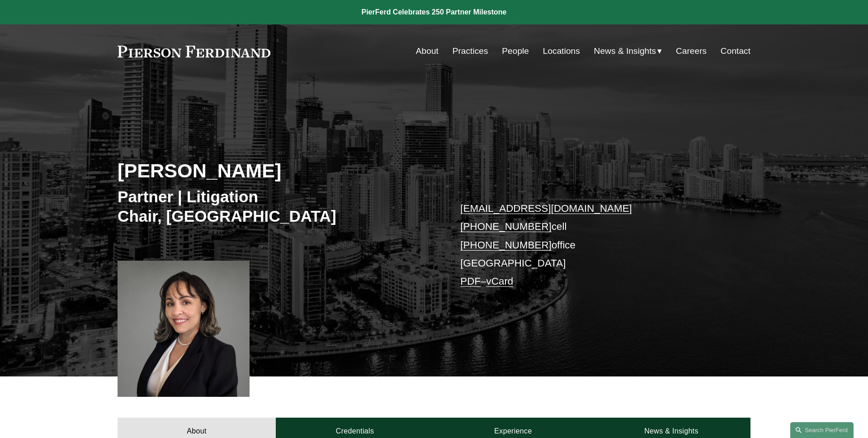  What do you see at coordinates (625, 51) in the screenshot?
I see `span: News & Insights` at bounding box center [625, 51].